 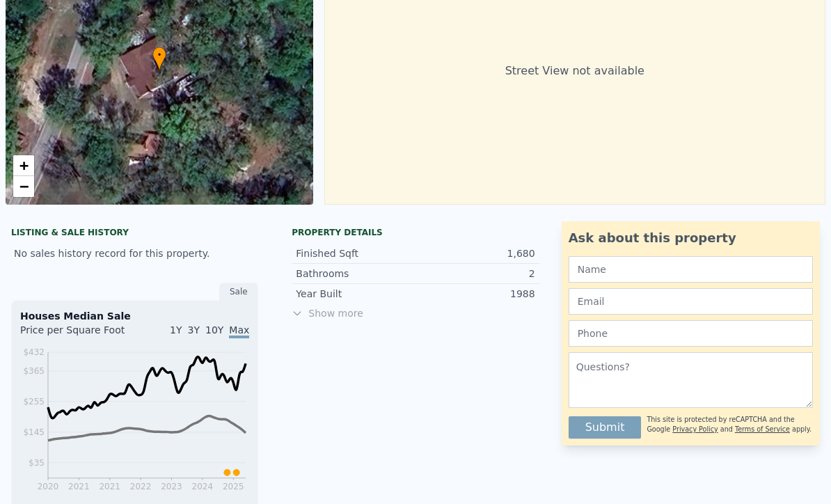 I want to click on tspan: $145, so click(x=34, y=432).